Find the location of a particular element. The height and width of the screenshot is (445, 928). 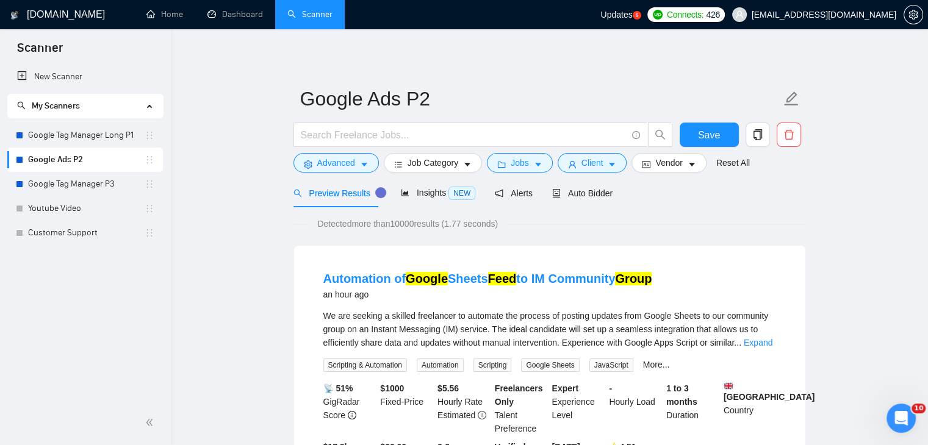

div: Hourly Rate is located at coordinates (464, 409).